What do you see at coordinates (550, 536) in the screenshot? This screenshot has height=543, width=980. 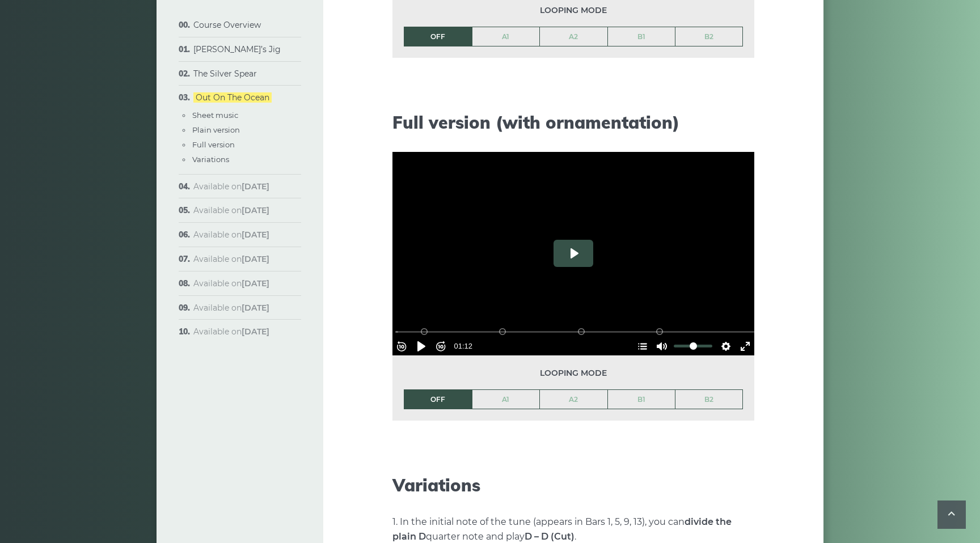 I see `strong: D – D (Cut)` at bounding box center [550, 536].